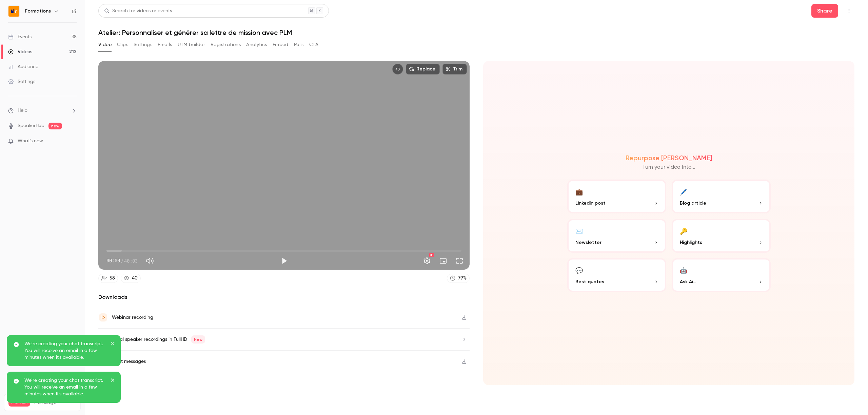  I want to click on div: 79 %, so click(462, 278).